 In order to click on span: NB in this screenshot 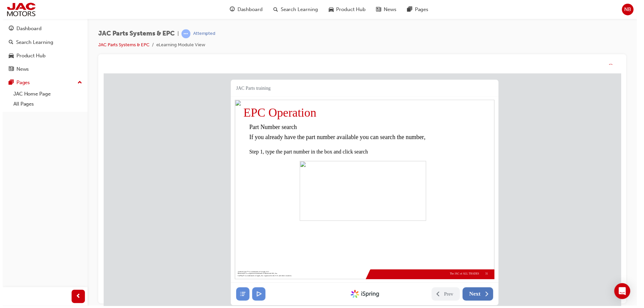, I will do `click(630, 9)`.